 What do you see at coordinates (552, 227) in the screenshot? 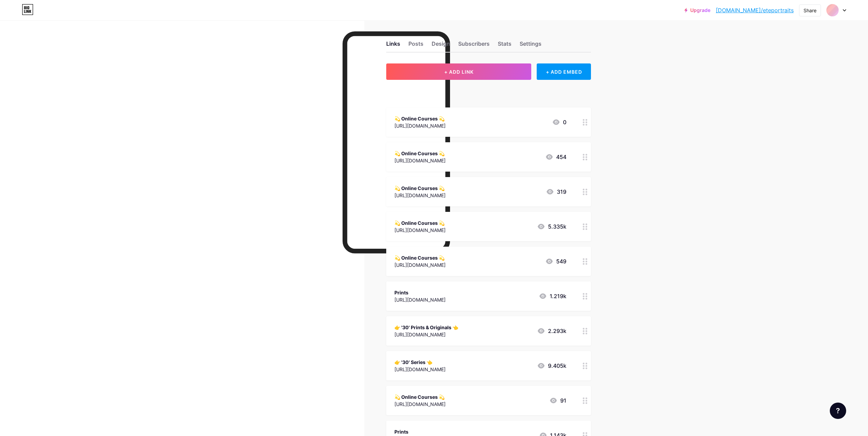
I see `div: 5.335k` at bounding box center [552, 227].